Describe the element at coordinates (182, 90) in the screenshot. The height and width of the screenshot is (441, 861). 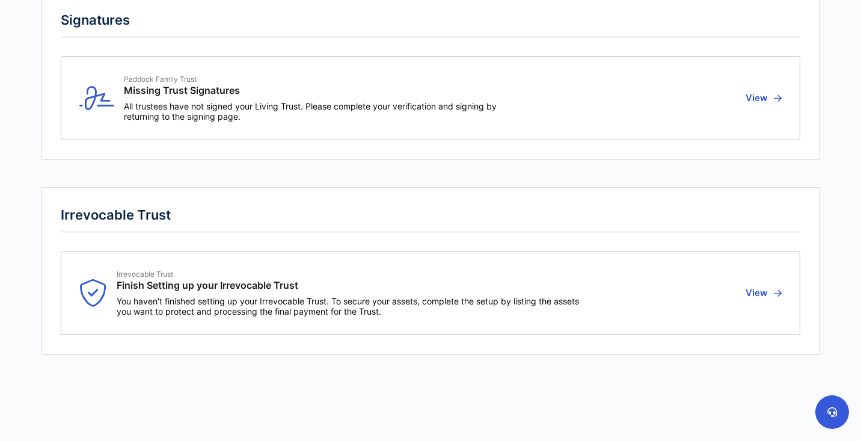
I see `span: Missing Trust Signatures` at that location.